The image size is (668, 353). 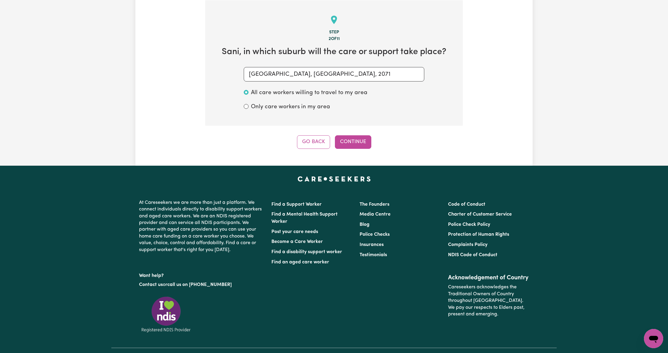 What do you see at coordinates (469, 225) in the screenshot?
I see `a: Police Check Policy` at bounding box center [469, 225].